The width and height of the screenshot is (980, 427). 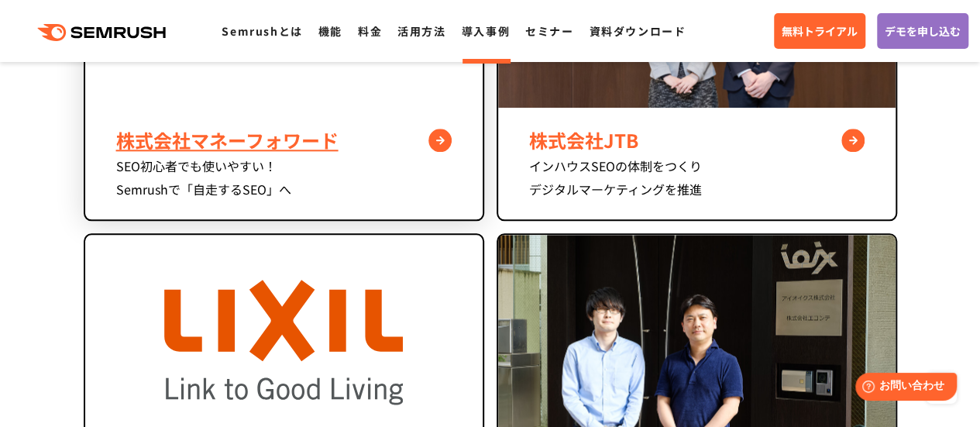 I want to click on span: デモを申し込む, so click(x=923, y=31).